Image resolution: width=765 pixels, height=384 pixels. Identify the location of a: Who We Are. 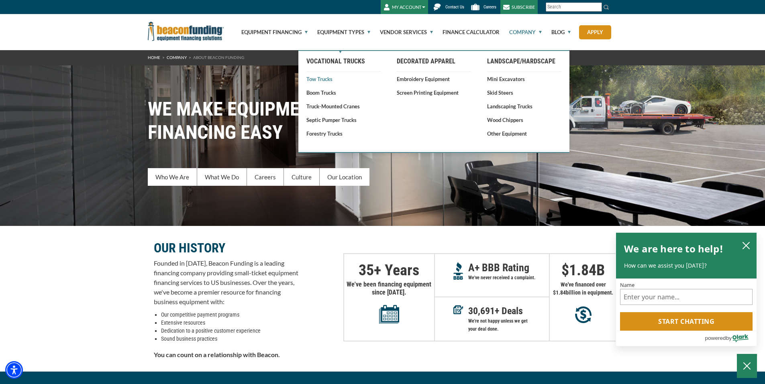
(172, 177).